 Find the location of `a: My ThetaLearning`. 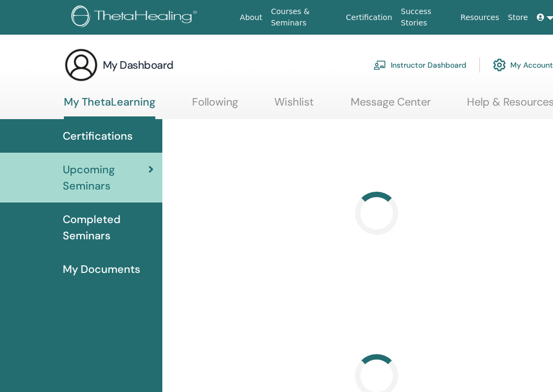

a: My ThetaLearning is located at coordinates (109, 107).